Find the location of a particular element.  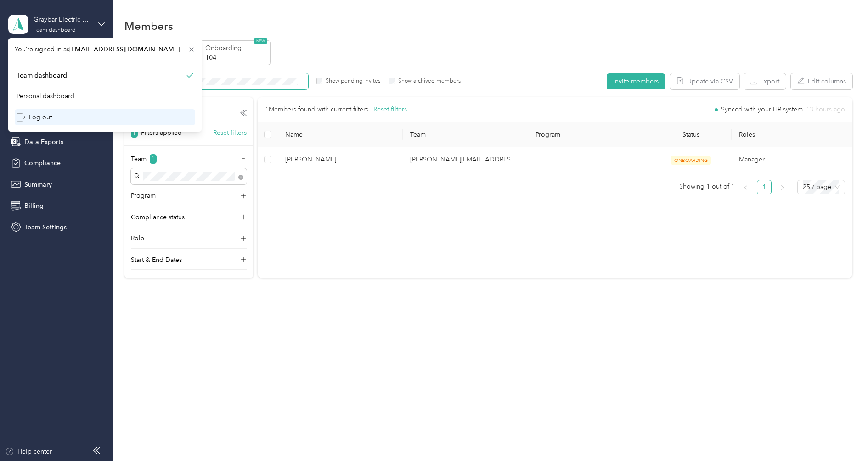

p: Program is located at coordinates (143, 196).